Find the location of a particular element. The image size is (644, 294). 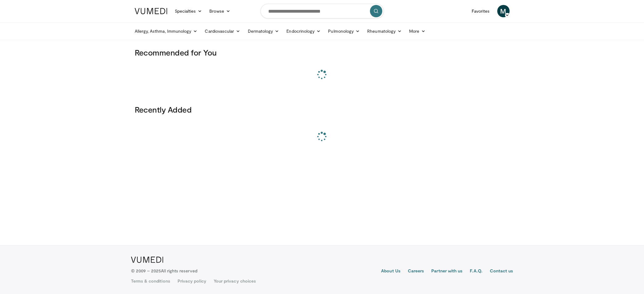

a: Privacy policy is located at coordinates (191, 281).